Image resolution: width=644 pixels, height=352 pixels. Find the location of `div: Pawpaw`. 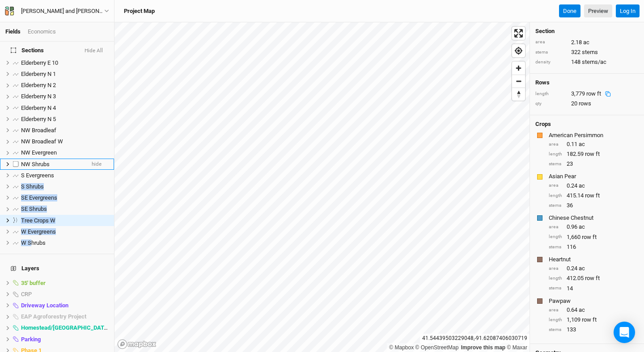

div: Pawpaw is located at coordinates (593, 301).